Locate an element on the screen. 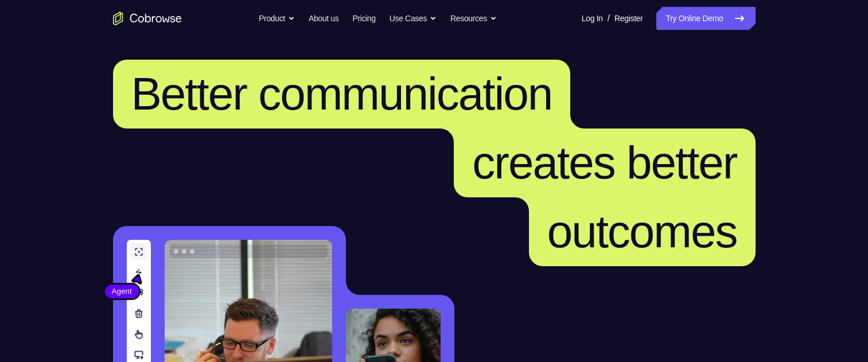 The image size is (868, 362). span: outcomes is located at coordinates (642, 231).